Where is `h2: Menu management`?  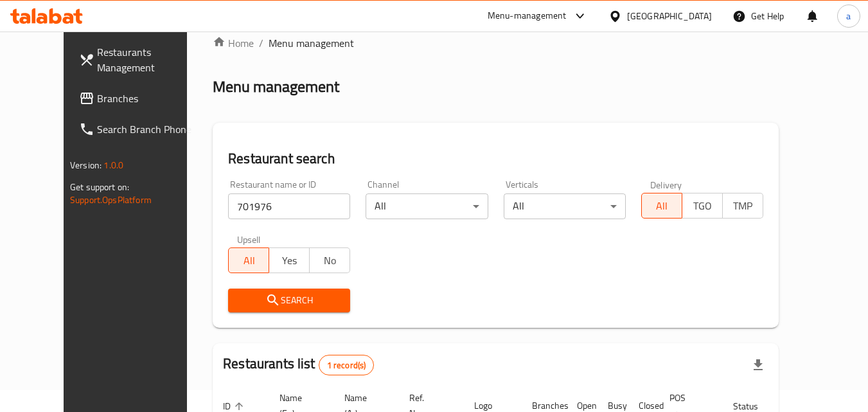
h2: Menu management is located at coordinates (276, 87).